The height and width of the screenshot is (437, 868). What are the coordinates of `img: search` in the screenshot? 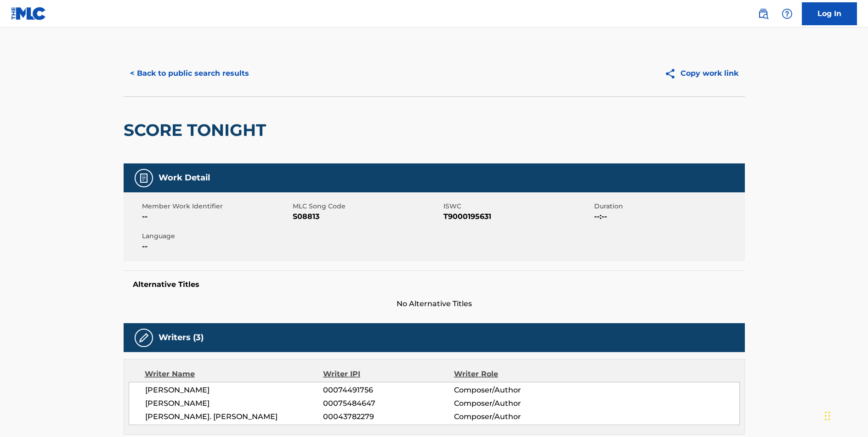 It's located at (763, 14).